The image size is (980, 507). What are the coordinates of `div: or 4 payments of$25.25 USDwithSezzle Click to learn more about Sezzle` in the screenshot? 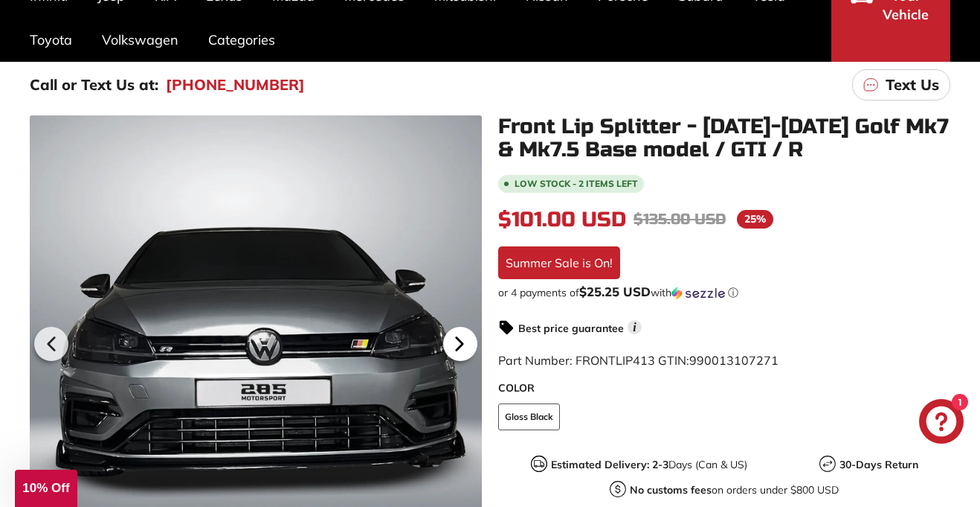 It's located at (724, 292).